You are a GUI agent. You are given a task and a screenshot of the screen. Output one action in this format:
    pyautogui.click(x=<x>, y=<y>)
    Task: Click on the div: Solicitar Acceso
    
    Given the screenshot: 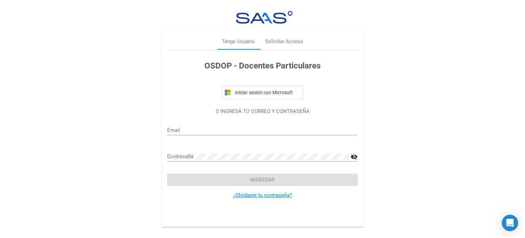 What is the action you would take?
    pyautogui.click(x=284, y=41)
    